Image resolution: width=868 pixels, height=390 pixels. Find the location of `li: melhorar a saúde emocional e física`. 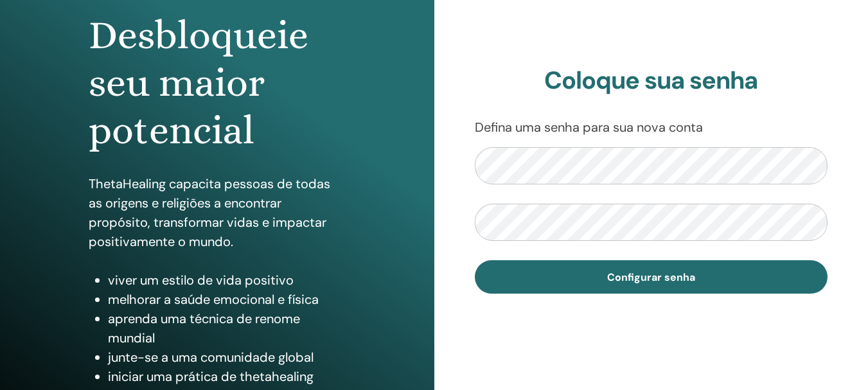

li: melhorar a saúde emocional e física is located at coordinates (227, 299).